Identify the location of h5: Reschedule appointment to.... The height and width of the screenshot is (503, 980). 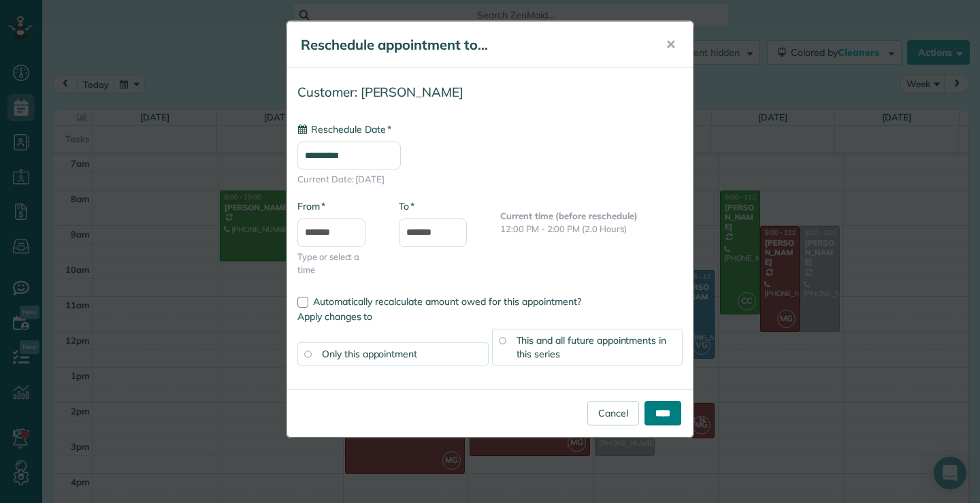
(473, 45).